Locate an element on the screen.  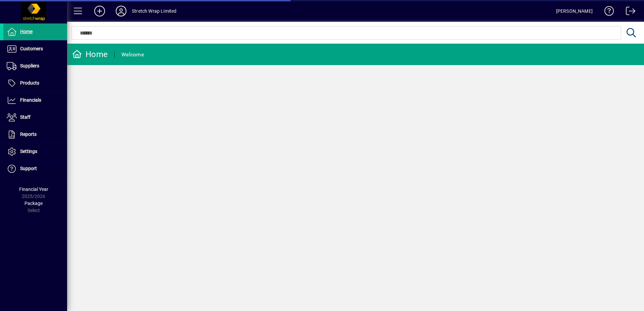
div: Welcome is located at coordinates (132, 55).